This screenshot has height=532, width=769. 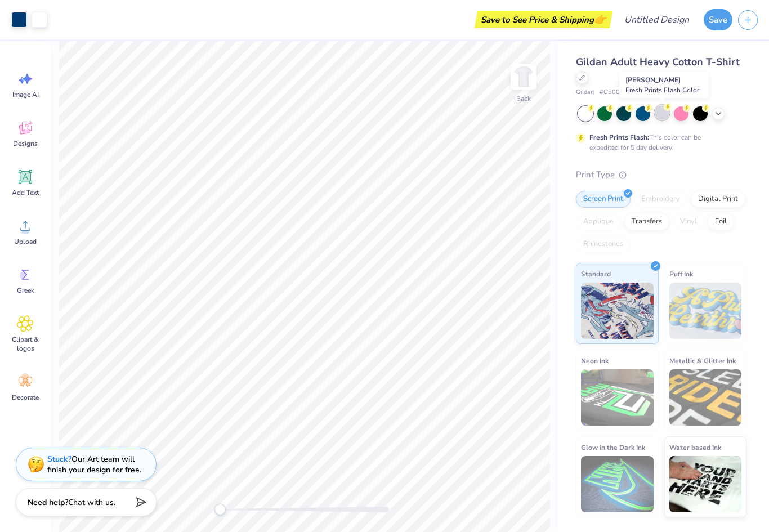 What do you see at coordinates (718, 19) in the screenshot?
I see `button: Save` at bounding box center [718, 19].